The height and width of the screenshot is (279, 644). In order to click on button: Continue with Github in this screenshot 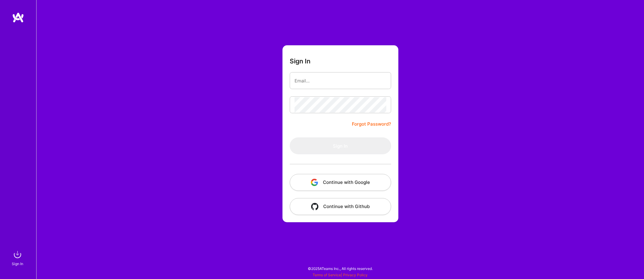, I will do `click(341, 207)`.